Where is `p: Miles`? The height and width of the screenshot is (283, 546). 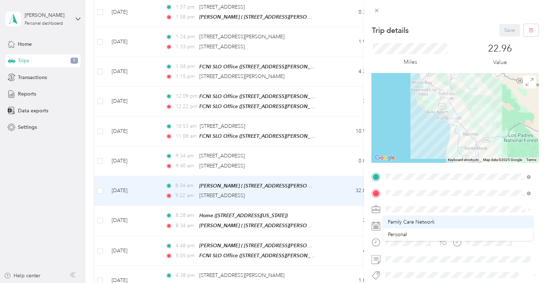 p: Miles is located at coordinates (410, 62).